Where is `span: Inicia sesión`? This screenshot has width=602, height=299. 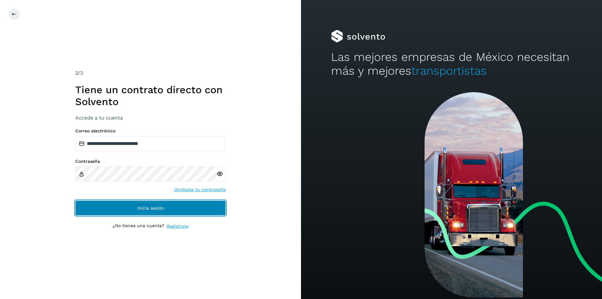 span: Inicia sesión is located at coordinates (150, 208).